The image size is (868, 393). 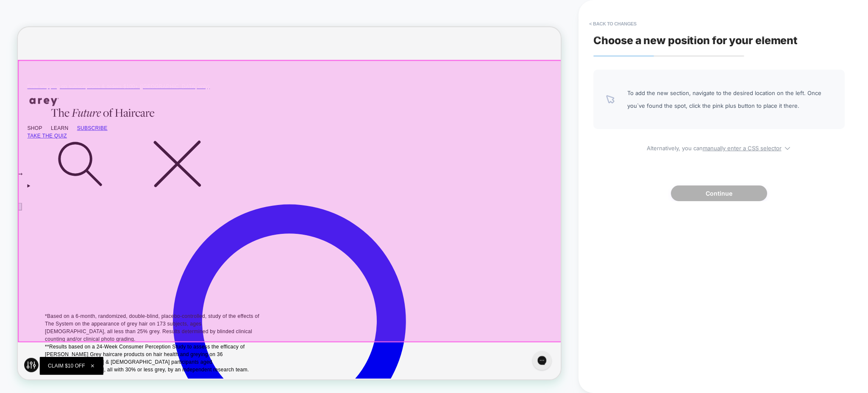 I want to click on button: Open gorgias live chat, so click(x=17, y=16).